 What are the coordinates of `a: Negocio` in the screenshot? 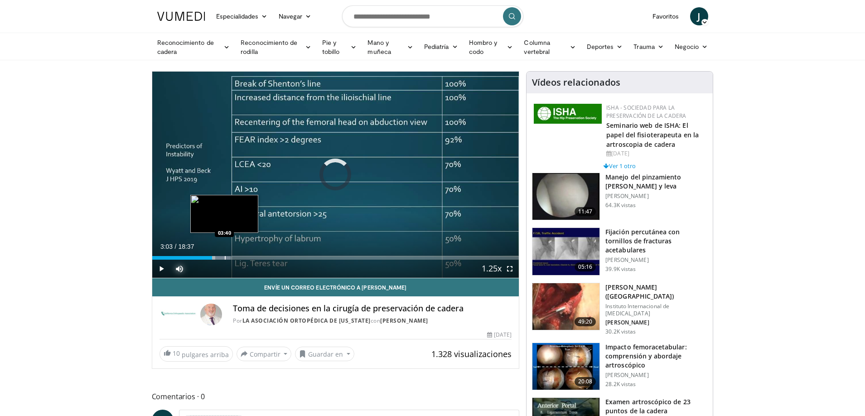 It's located at (691, 47).